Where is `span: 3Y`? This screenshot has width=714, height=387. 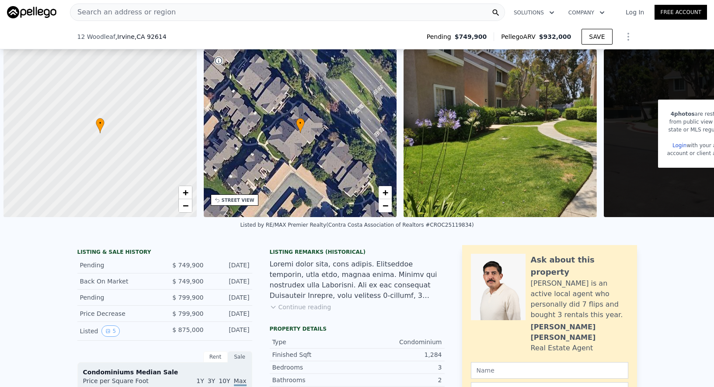
span: 3Y is located at coordinates (211, 381).